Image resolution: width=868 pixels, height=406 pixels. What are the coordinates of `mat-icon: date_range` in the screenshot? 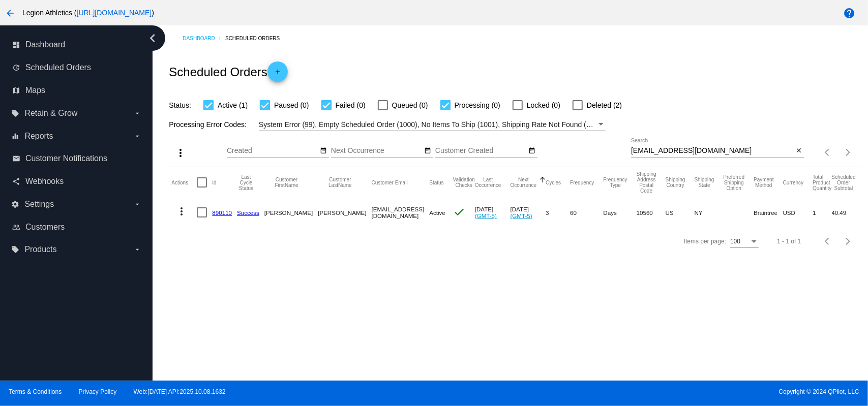 It's located at (532, 151).